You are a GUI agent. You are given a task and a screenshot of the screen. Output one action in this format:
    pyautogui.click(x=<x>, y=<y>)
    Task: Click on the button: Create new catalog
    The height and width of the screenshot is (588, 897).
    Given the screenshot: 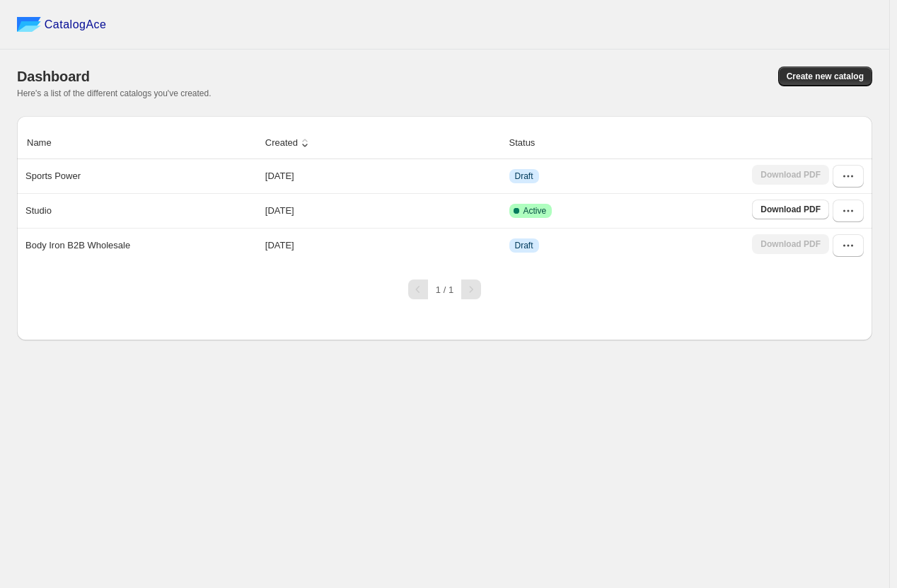 What is the action you would take?
    pyautogui.click(x=825, y=76)
    